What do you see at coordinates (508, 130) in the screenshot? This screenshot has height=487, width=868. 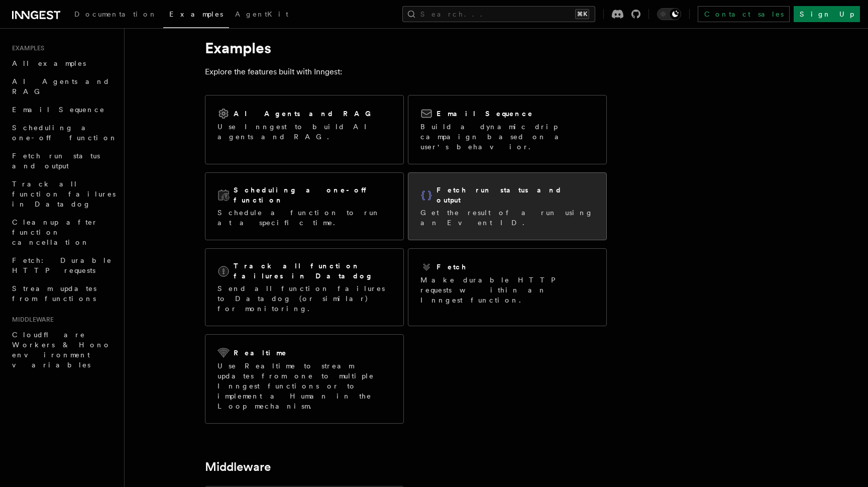 I see `a: Email SequenceBuild a dynamic drip campaign based on a user's behavior.` at bounding box center [508, 130].